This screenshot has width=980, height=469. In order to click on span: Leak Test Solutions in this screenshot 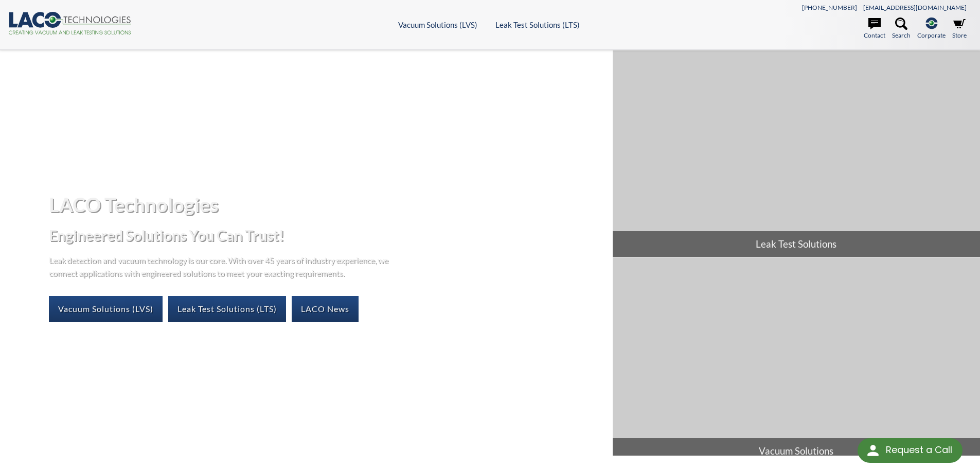, I will do `click(796, 243)`.